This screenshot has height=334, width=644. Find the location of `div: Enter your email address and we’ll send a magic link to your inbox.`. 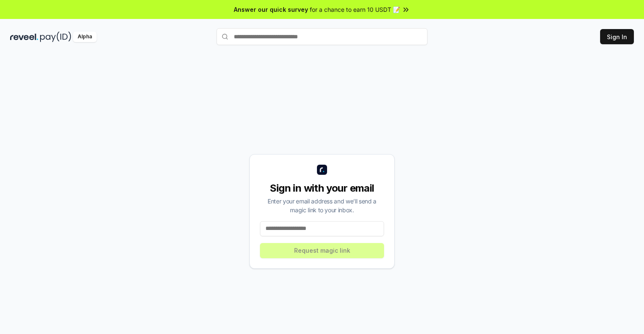

div: Enter your email address and we’ll send a magic link to your inbox. is located at coordinates (322, 206).